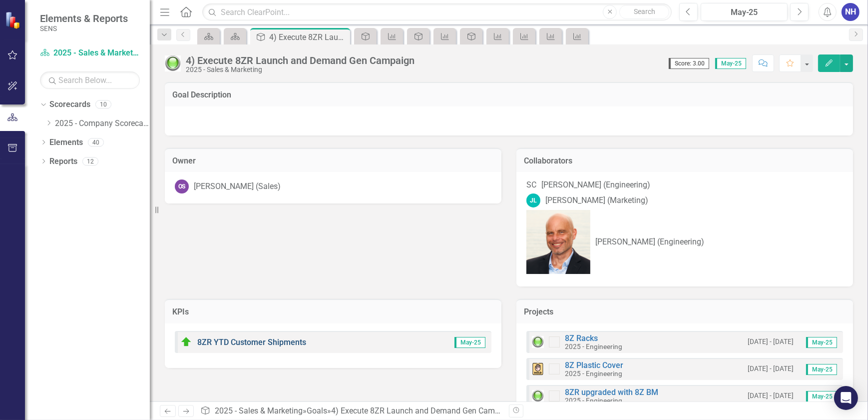 Image resolution: width=868 pixels, height=420 pixels. I want to click on div: May-25, so click(744, 13).